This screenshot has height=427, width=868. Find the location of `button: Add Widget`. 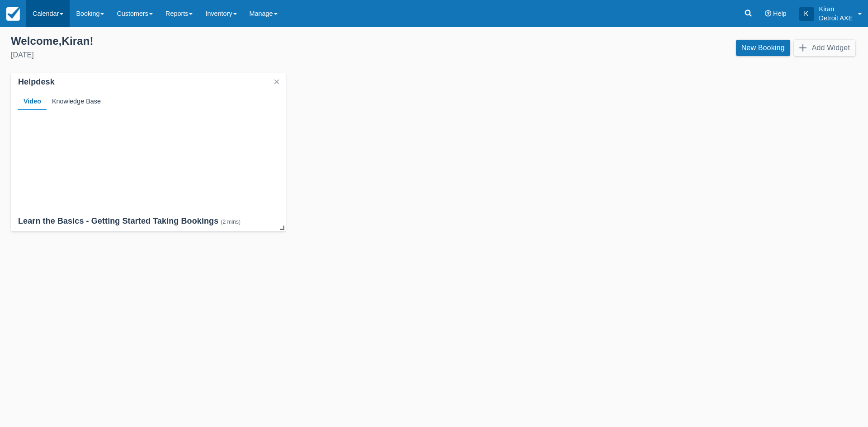

button: Add Widget is located at coordinates (825, 48).